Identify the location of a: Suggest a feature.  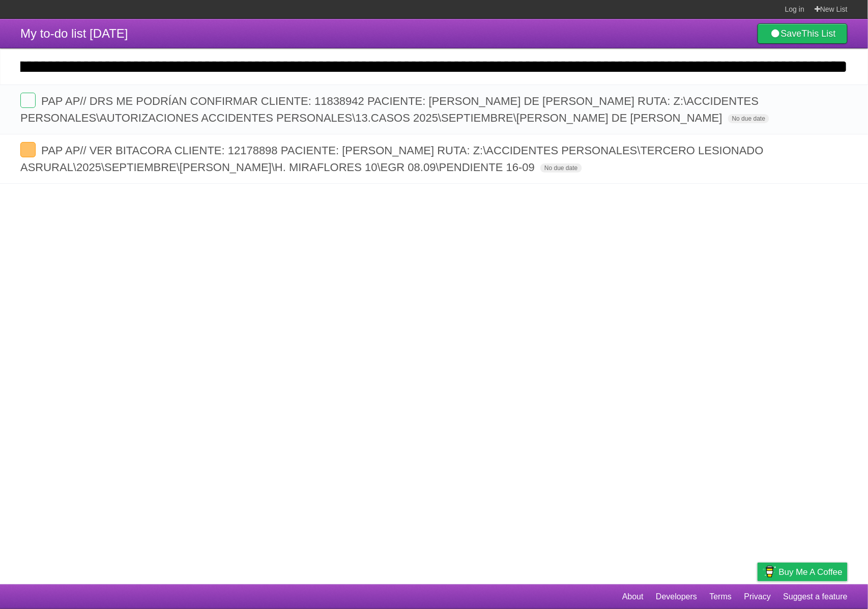
(816, 597).